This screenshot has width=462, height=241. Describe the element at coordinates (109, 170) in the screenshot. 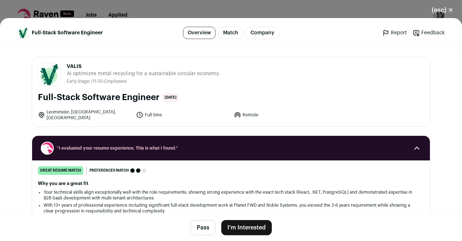

I see `span: Preferences match` at that location.